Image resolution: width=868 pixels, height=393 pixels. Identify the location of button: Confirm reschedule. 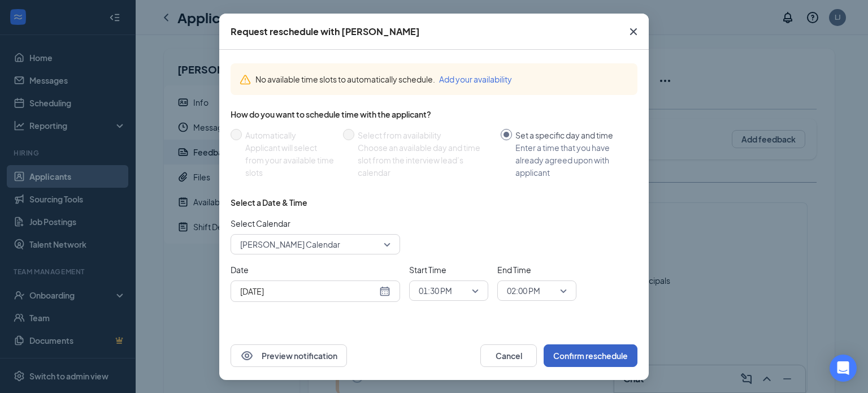
(591, 355).